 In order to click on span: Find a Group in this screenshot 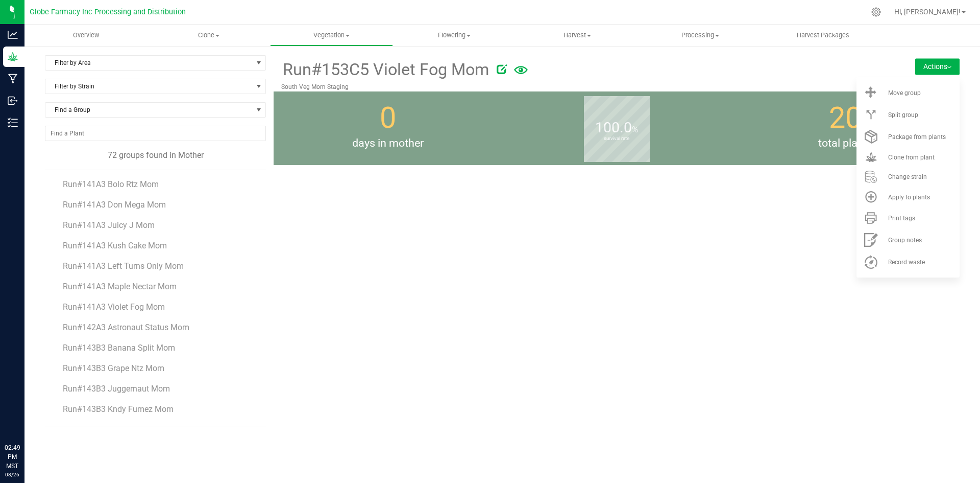, I will do `click(149, 110)`.